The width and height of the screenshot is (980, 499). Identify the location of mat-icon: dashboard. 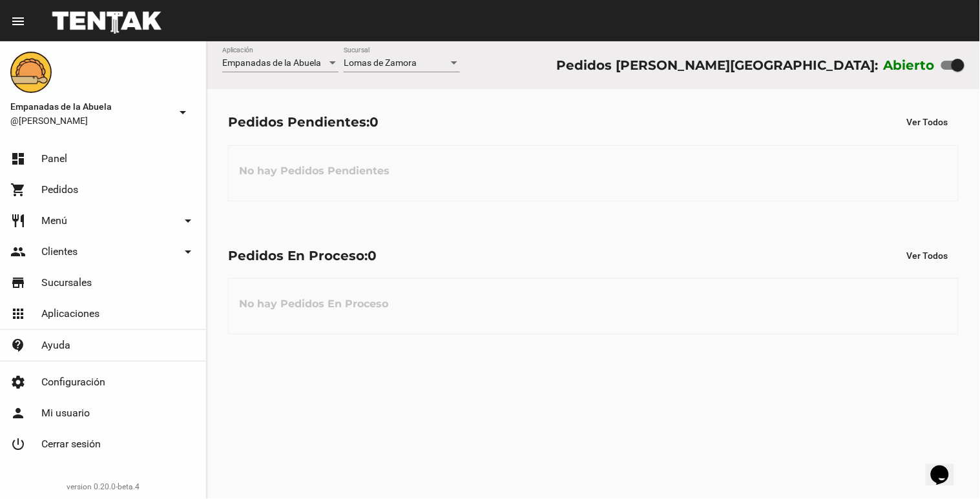
(18, 158).